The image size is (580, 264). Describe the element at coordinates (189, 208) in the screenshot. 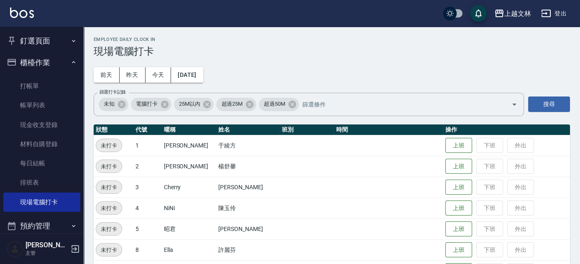

I see `td: NiNi` at that location.